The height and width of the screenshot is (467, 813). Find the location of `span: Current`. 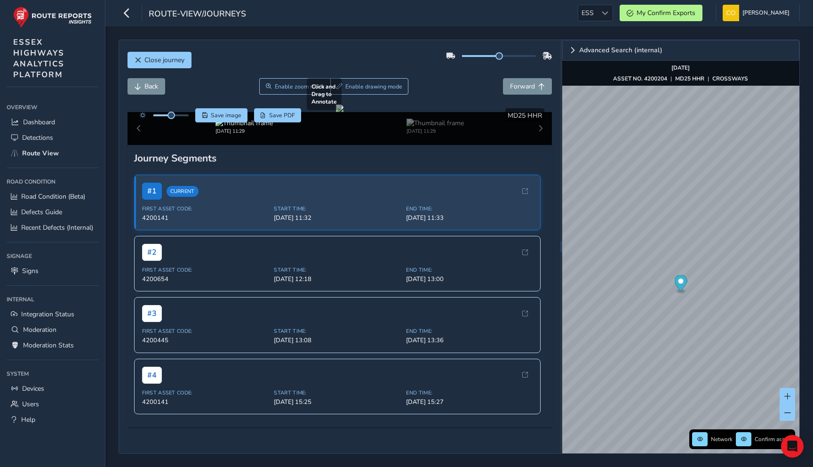

span: Current is located at coordinates (183, 191).